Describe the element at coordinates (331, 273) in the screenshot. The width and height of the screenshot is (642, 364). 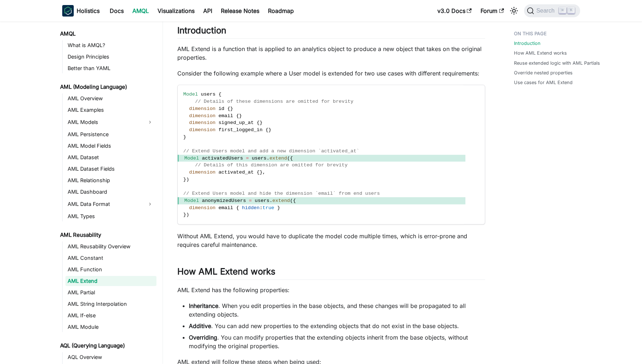
I see `h2: How AML Extend works` at that location.